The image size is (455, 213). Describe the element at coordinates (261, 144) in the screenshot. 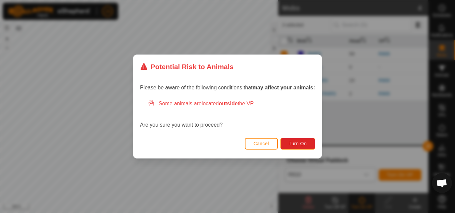

I see `span: Cancel` at that location.